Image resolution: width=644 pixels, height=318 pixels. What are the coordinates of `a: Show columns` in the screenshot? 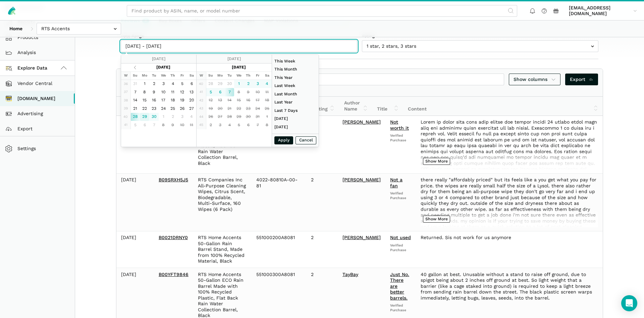 It's located at (535, 79).